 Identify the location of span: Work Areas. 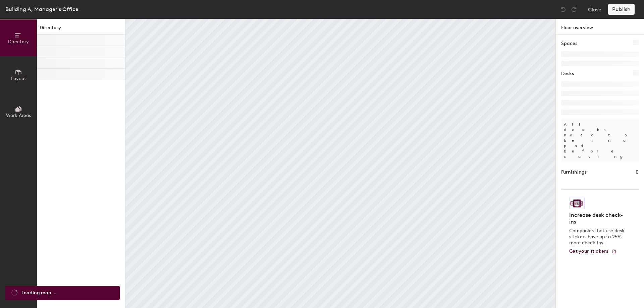
(18, 115).